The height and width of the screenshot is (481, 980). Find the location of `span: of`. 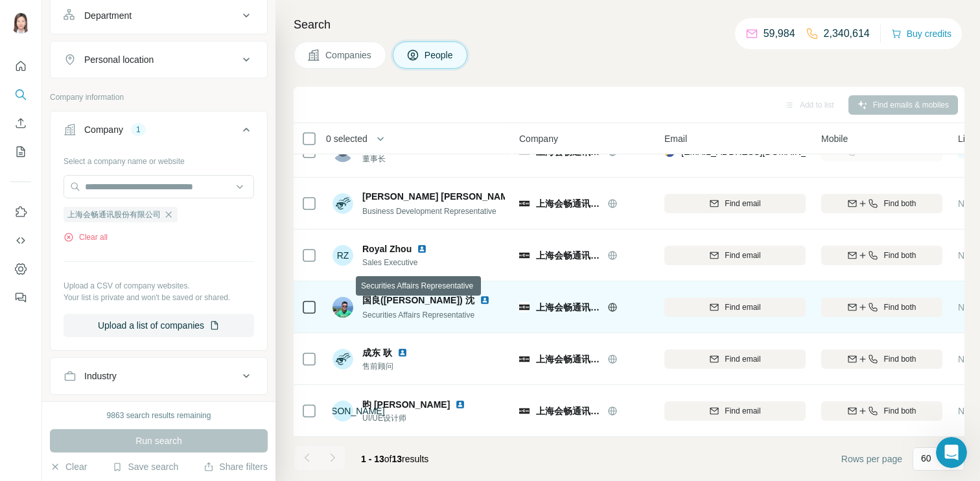

span: of is located at coordinates (388, 459).